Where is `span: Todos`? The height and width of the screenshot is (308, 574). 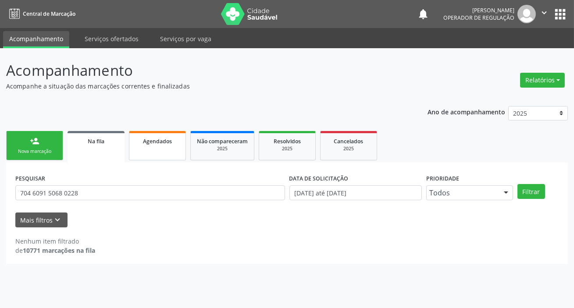
span: Todos is located at coordinates (462, 193).